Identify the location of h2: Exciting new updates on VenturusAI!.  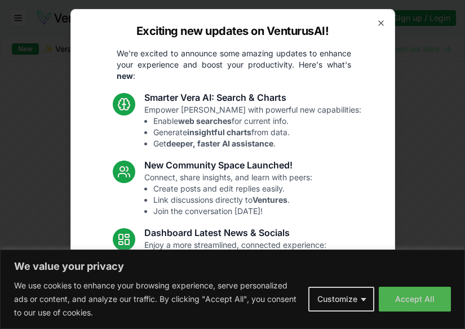
(233, 31).